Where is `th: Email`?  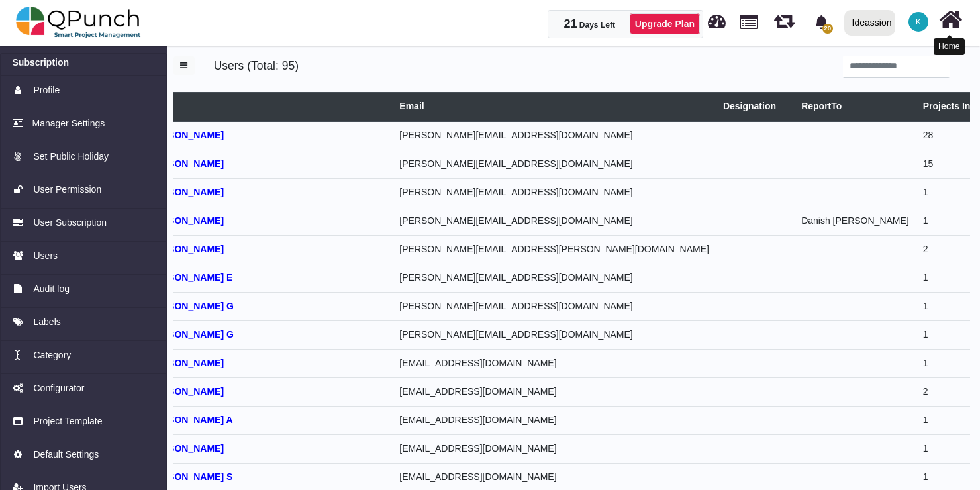
th: Email is located at coordinates (555, 107).